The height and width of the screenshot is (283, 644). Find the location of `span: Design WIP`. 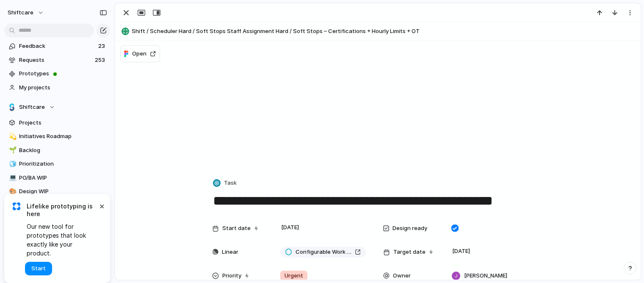

span: Design WIP is located at coordinates (63, 191).